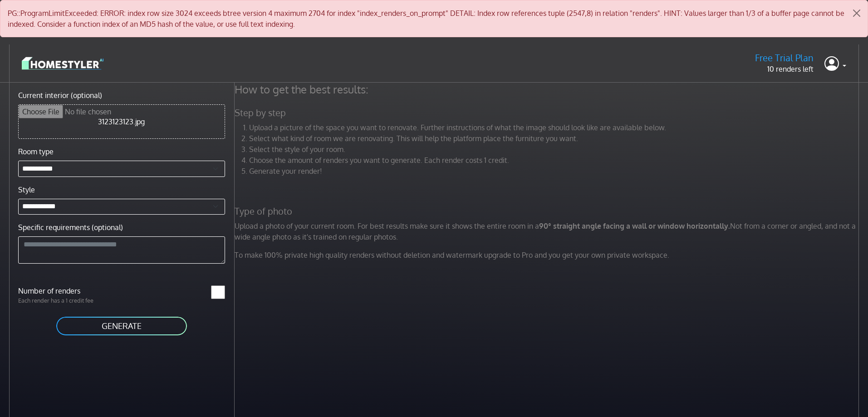 The width and height of the screenshot is (868, 417). Describe the element at coordinates (60, 95) in the screenshot. I see `label: Current interior (optional)` at that location.